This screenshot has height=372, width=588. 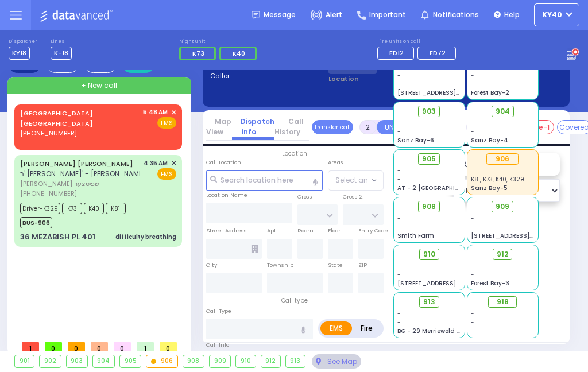 I want to click on img: message.svg, so click(x=255, y=15).